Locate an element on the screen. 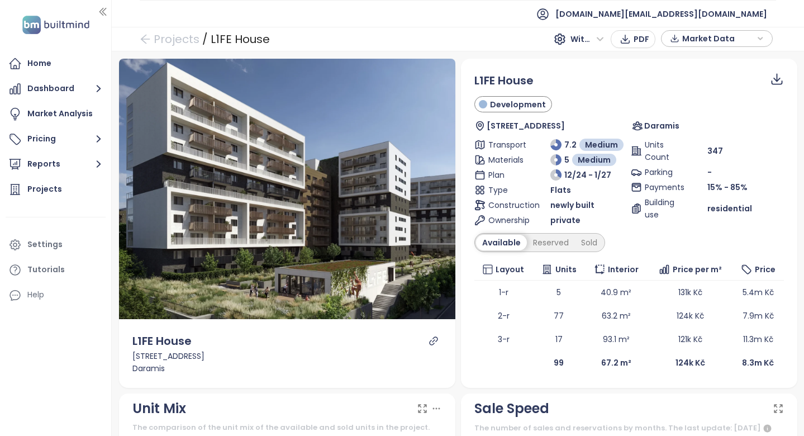  span: Units Count is located at coordinates (664, 151).